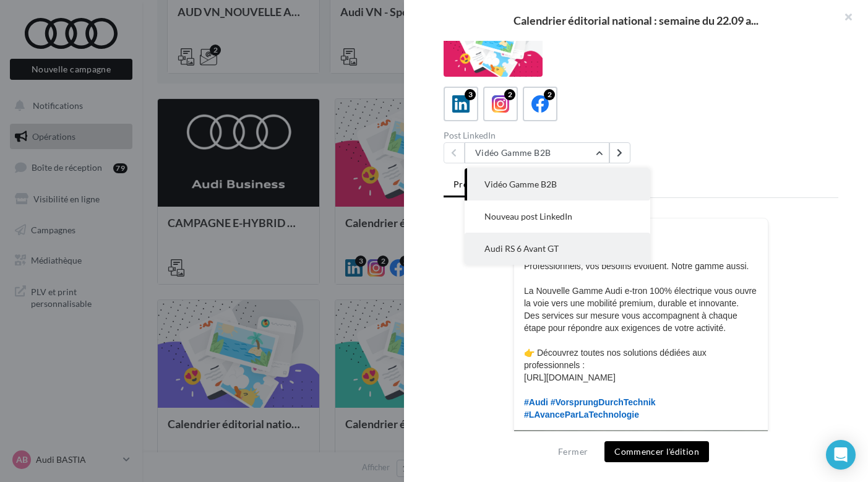  What do you see at coordinates (657, 452) in the screenshot?
I see `button: Commencer l'édition` at bounding box center [657, 452].